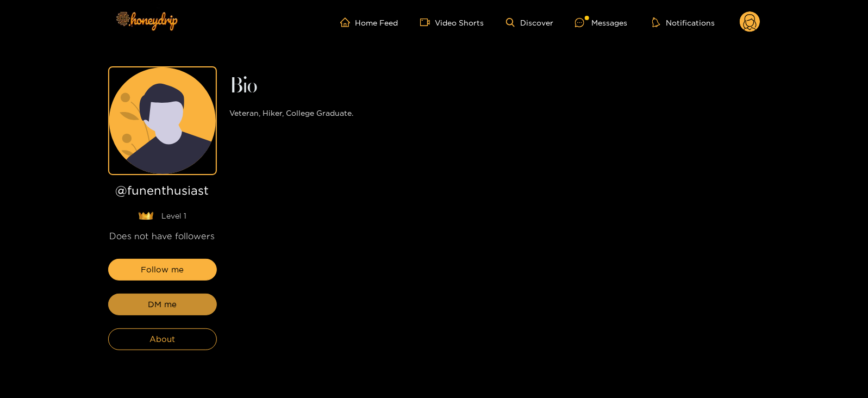  What do you see at coordinates (163, 270) in the screenshot?
I see `button: Follow me` at bounding box center [163, 270].